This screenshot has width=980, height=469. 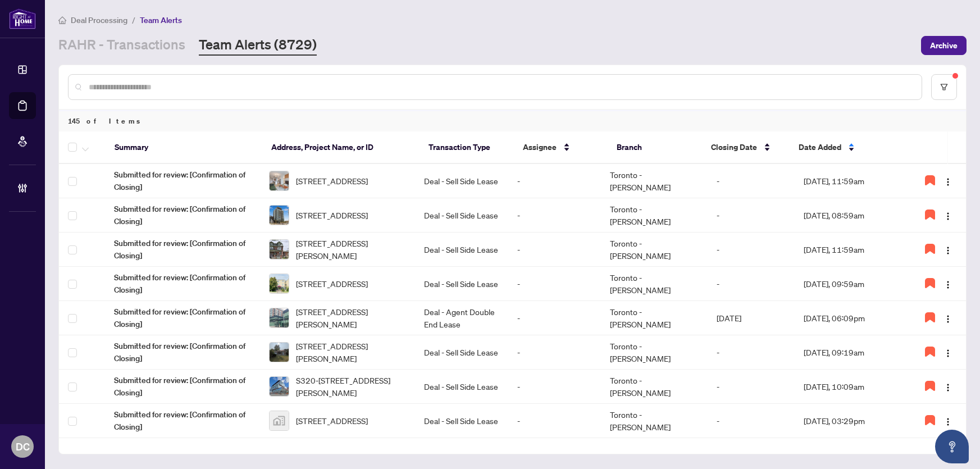 What do you see at coordinates (23, 19) in the screenshot?
I see `img: logo` at bounding box center [23, 19].